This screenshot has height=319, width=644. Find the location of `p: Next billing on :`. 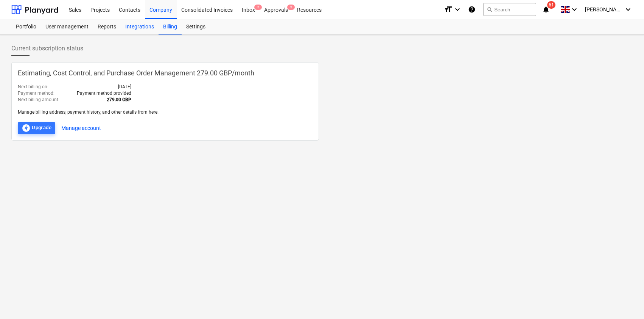

p: Next billing on : is located at coordinates (33, 87).